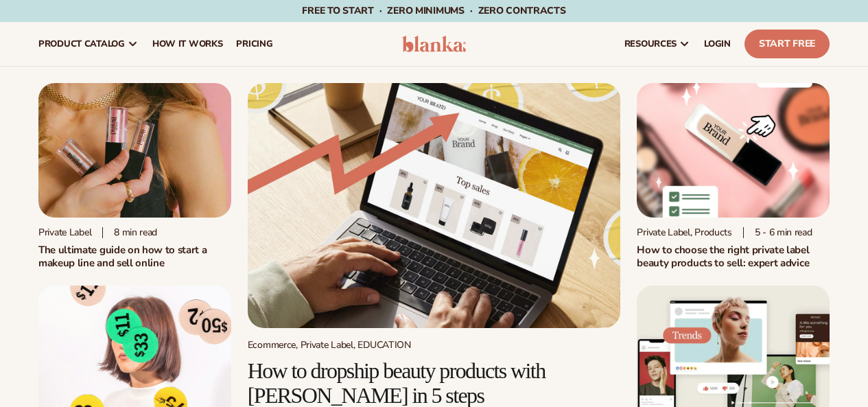  Describe the element at coordinates (778, 233) in the screenshot. I see `div: 5 - 6 min read` at that location.